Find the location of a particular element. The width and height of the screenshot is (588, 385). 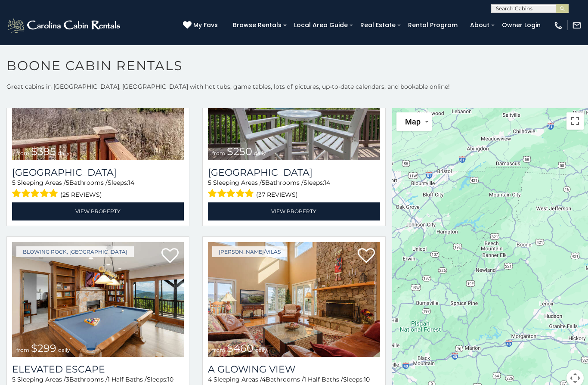

span: $250 is located at coordinates (239, 151).